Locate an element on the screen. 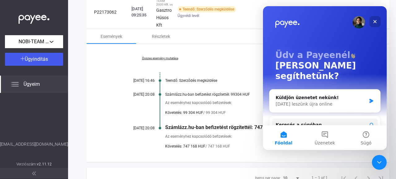  span: Üzenetek is located at coordinates (62, 137).